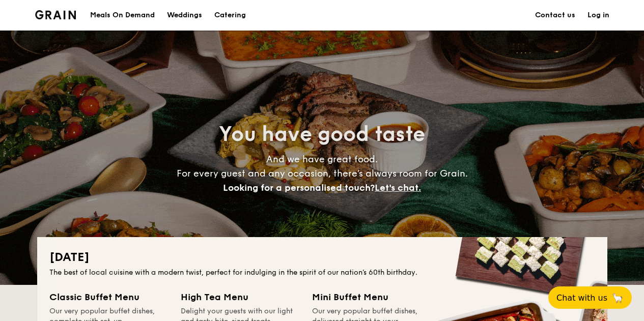 The height and width of the screenshot is (321, 644). I want to click on div: The best of local cuisine with a modern twist, perfect for indulging in the spirit of our nation’..., so click(322, 273).